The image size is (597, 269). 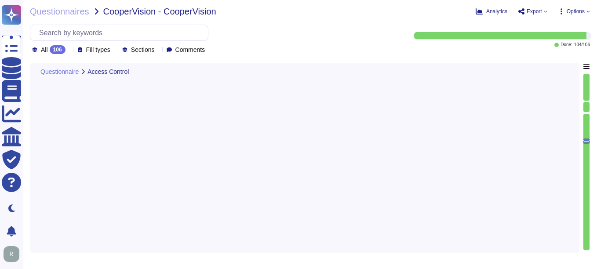 What do you see at coordinates (160, 11) in the screenshot?
I see `span: CooperVision - CooperVision` at bounding box center [160, 11].